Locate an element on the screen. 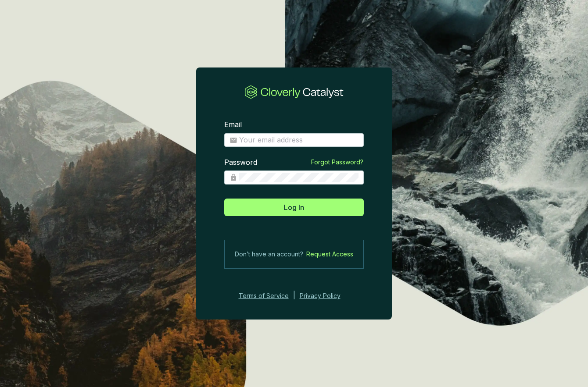 This screenshot has height=387, width=588. button: Log In is located at coordinates (294, 208).